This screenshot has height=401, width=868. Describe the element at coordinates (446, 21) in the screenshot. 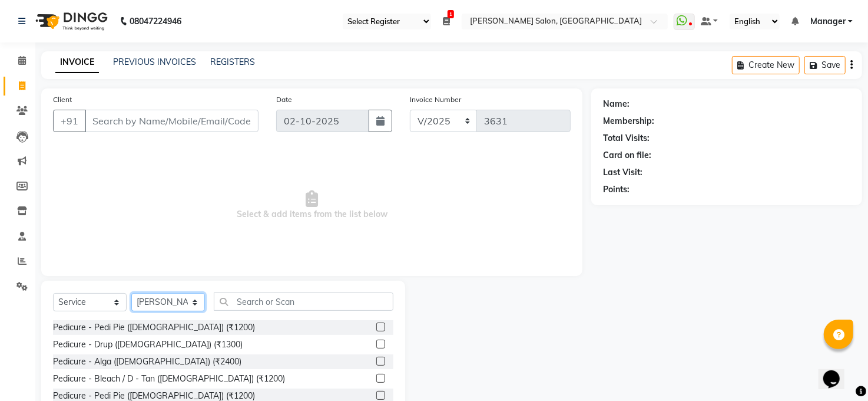

I see `a: 1` at that location.